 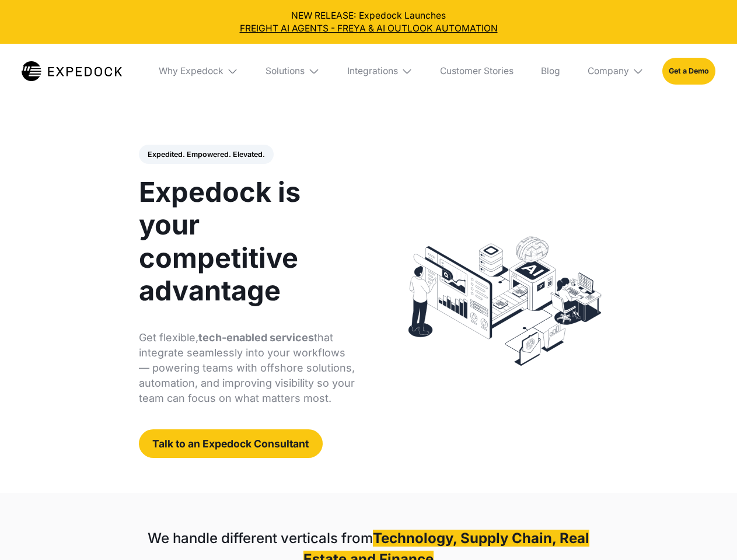 What do you see at coordinates (708, 532) in the screenshot?
I see `div: Chat Widget` at bounding box center [708, 532].